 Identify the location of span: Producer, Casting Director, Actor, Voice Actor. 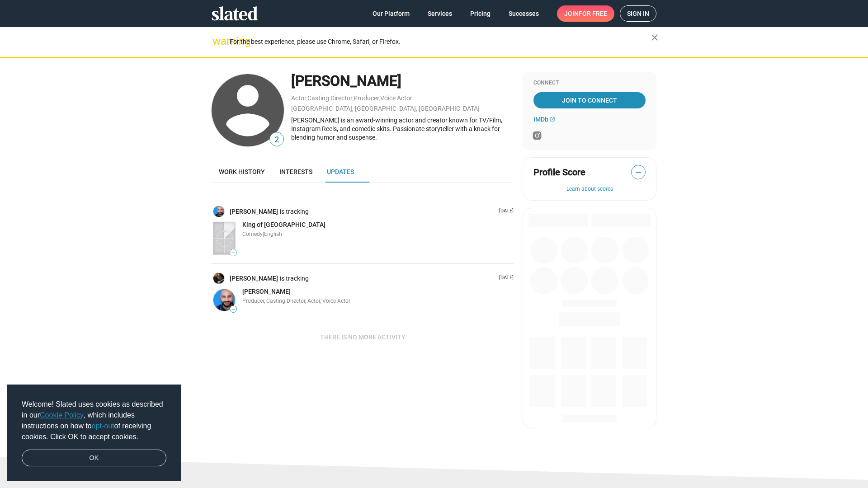
(296, 301).